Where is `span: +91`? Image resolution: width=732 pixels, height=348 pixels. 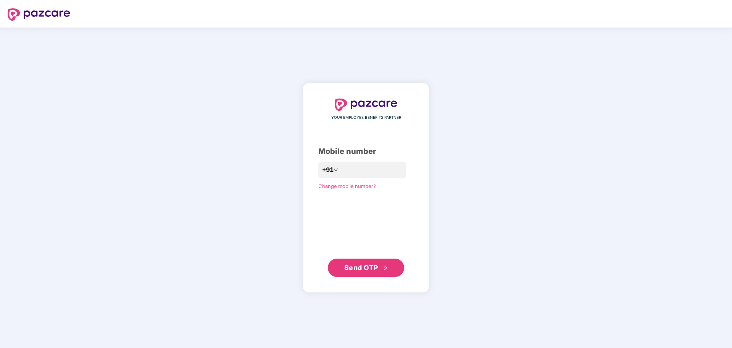 span: +91 is located at coordinates (328, 170).